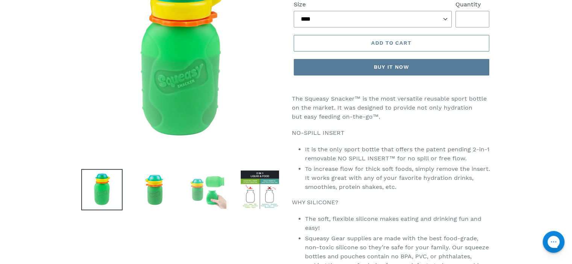 Image resolution: width=572 pixels, height=264 pixels. Describe the element at coordinates (392, 108) in the screenshot. I see `p: The Squeasy Snacker™ is the most versatile reusable sport bottle on the market. It was designed t...` at that location.